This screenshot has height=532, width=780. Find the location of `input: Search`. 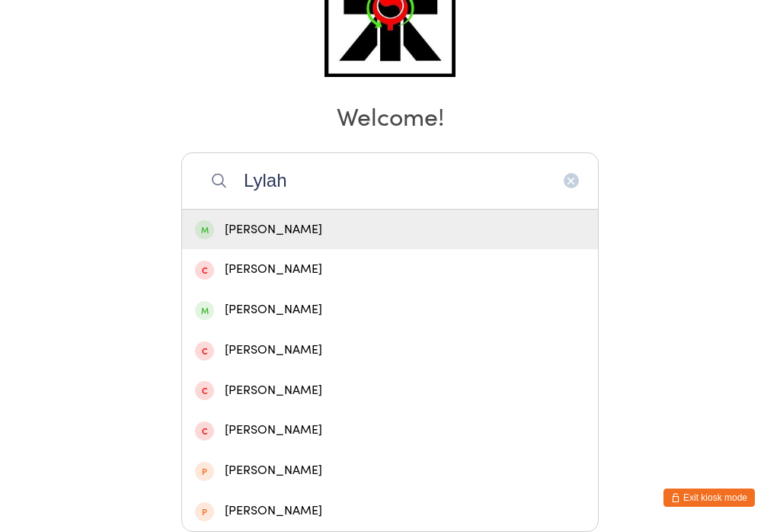

input: Search is located at coordinates (390, 180).